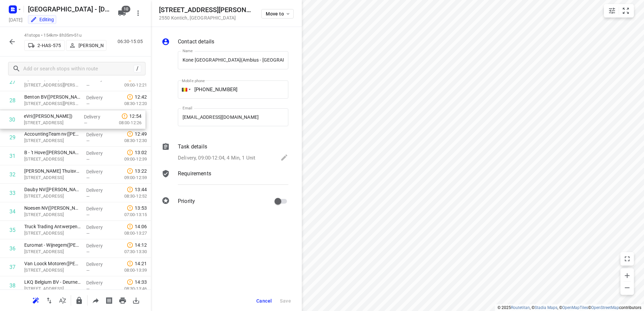 This screenshot has width=644, height=311. Describe the element at coordinates (193, 81) in the screenshot. I see `label: Mobile phone` at that location.